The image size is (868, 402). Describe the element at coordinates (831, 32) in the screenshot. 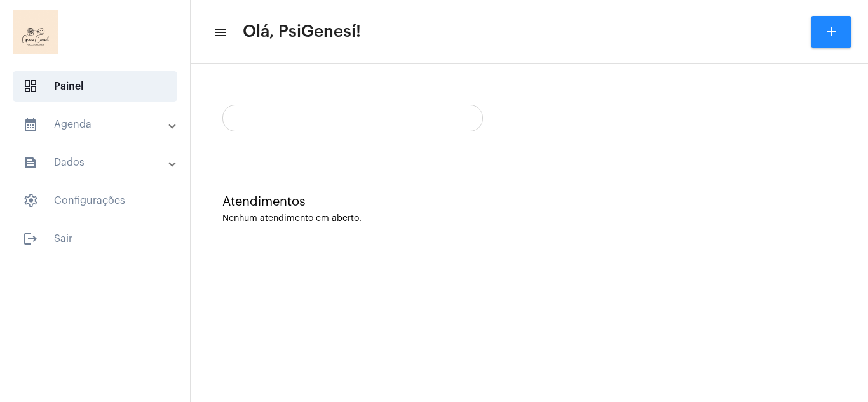

I see `mat-icon: add` at that location.